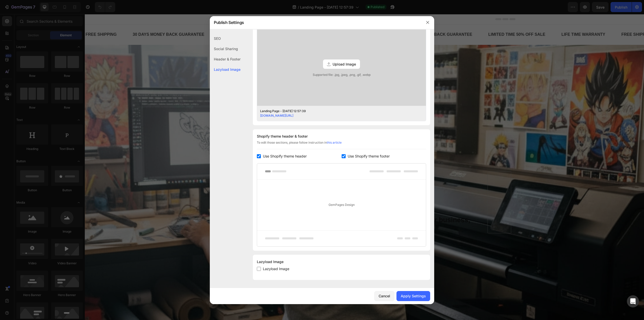 Image resolution: width=644 pixels, height=320 pixels. Describe the element at coordinates (384, 296) in the screenshot. I see `div: Cancel` at that location.